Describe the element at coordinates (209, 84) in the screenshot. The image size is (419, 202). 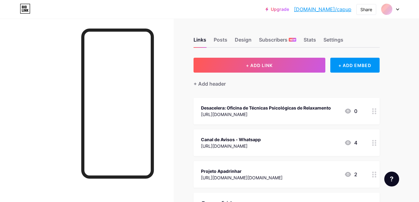
I see `div: + Add header` at that location.